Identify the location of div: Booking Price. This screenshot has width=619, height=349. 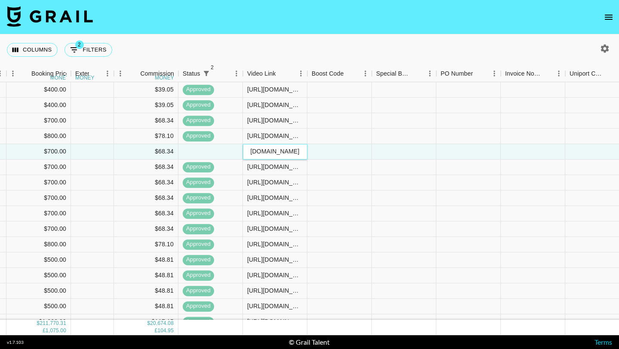
(50, 73).